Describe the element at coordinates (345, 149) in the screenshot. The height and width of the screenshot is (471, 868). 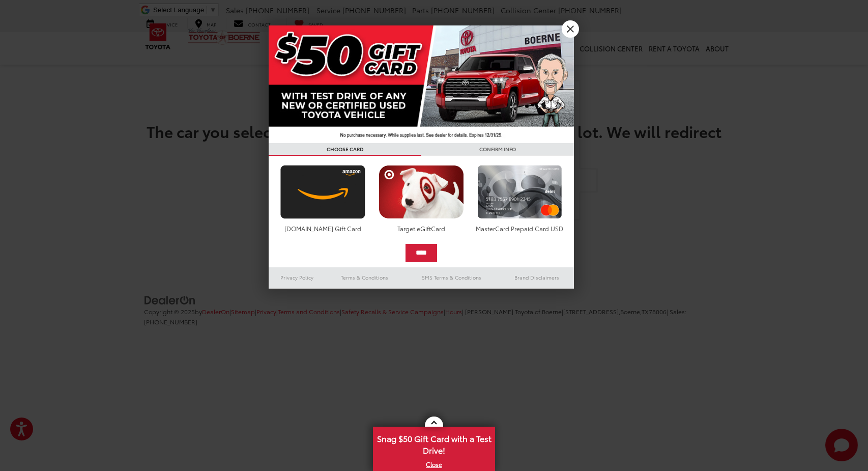
I see `h3: CHOOSE CARD` at that location.